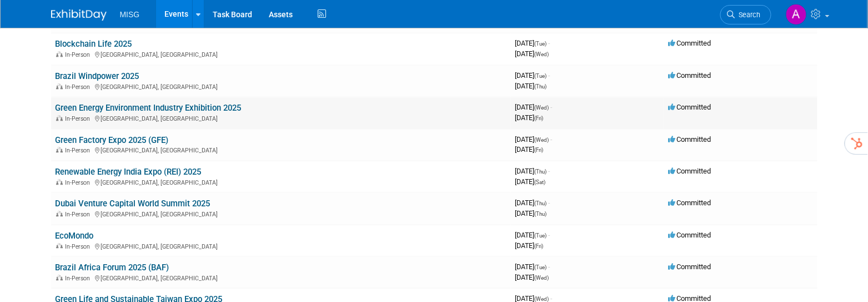 The width and height of the screenshot is (868, 302). I want to click on a: Brazil Africa Forum 2025 (BAF), so click(112, 267).